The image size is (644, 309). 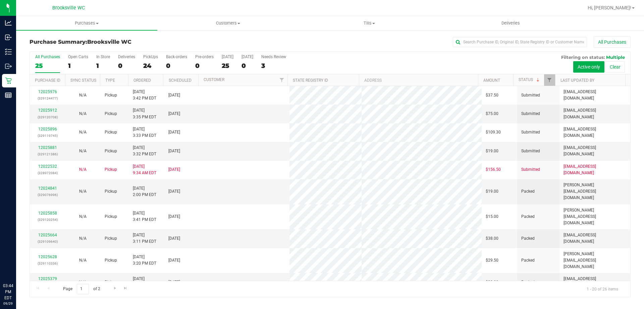 What do you see at coordinates (48, 65) in the screenshot?
I see `div: 25` at bounding box center [48, 65].